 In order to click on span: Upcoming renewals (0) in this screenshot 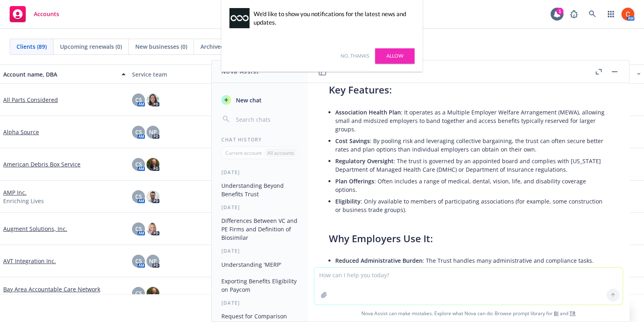, I will do `click(91, 46)`.